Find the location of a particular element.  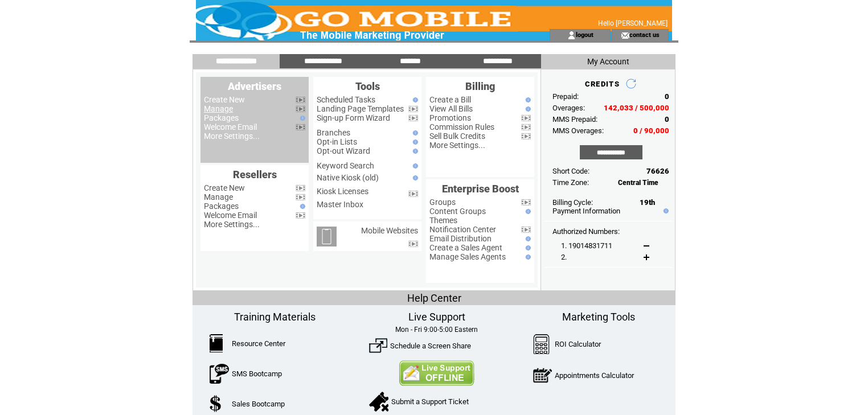

span: Short Code: is located at coordinates (571, 171).